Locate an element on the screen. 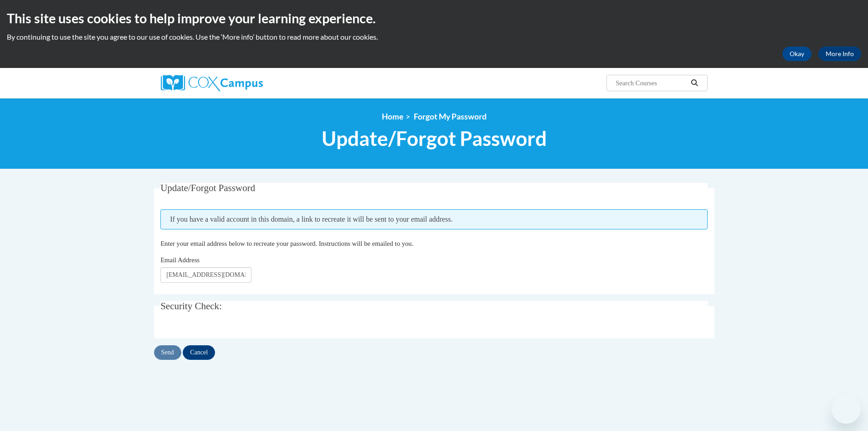 The width and height of the screenshot is (868, 431). input: Email is located at coordinates (206, 275).